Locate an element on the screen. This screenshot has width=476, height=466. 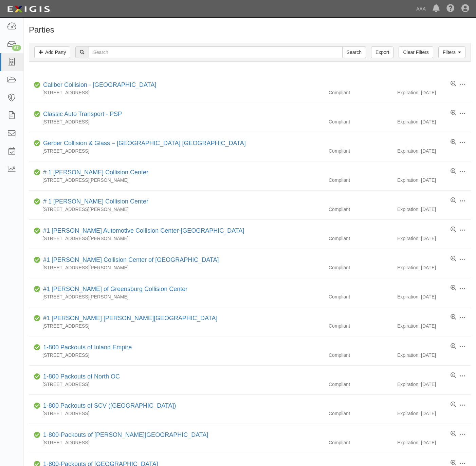
div: Caliber Collision - Gainesville is located at coordinates (98, 85).